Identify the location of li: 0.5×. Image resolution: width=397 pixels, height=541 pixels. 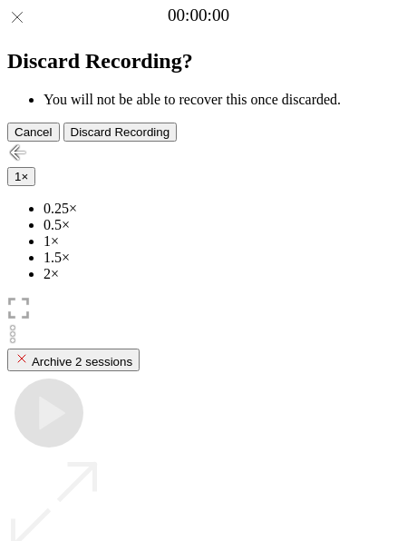
(217, 225).